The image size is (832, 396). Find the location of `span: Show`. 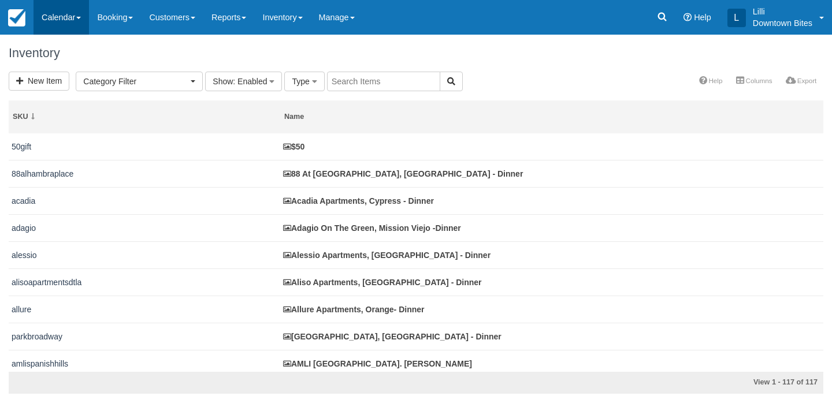

span: Show is located at coordinates (222, 81).